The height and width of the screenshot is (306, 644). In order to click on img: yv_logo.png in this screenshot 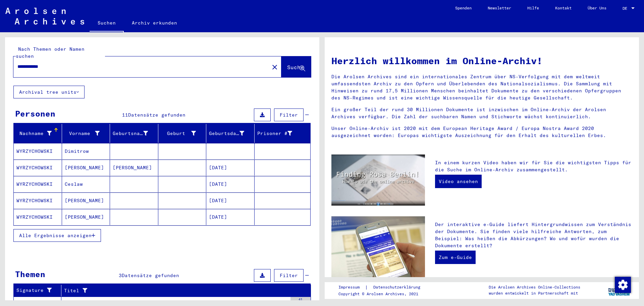, I will do `click(619, 290)`.